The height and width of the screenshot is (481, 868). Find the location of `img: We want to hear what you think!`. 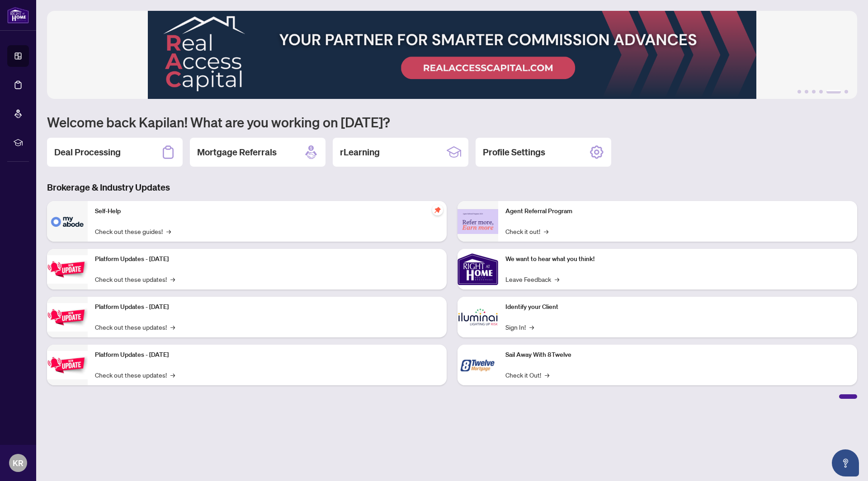

img: We want to hear what you think! is located at coordinates (478, 269).